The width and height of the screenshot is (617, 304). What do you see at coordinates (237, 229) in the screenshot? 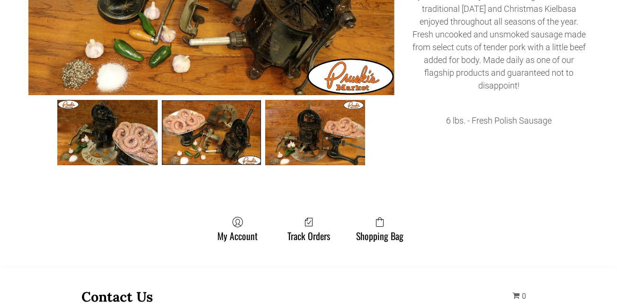
I see `a: My Account` at bounding box center [237, 229].